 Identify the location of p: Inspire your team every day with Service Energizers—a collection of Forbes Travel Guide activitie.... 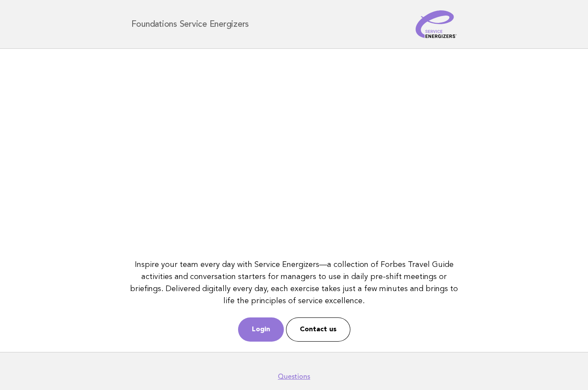
(294, 283).